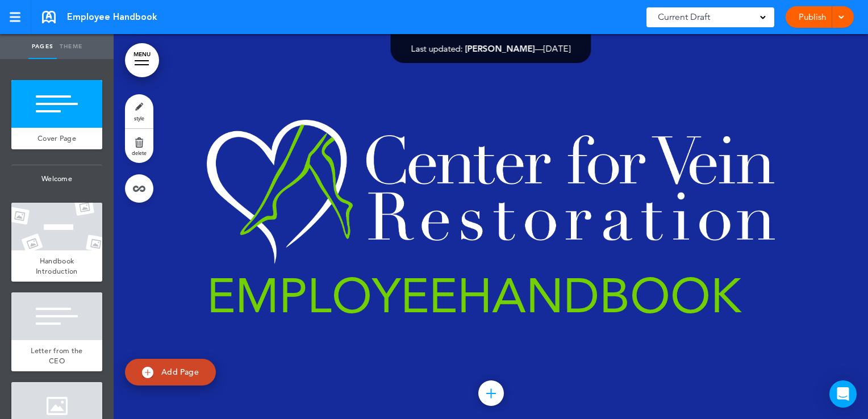 This screenshot has height=419, width=868. I want to click on span: Employee, so click(490, 272).